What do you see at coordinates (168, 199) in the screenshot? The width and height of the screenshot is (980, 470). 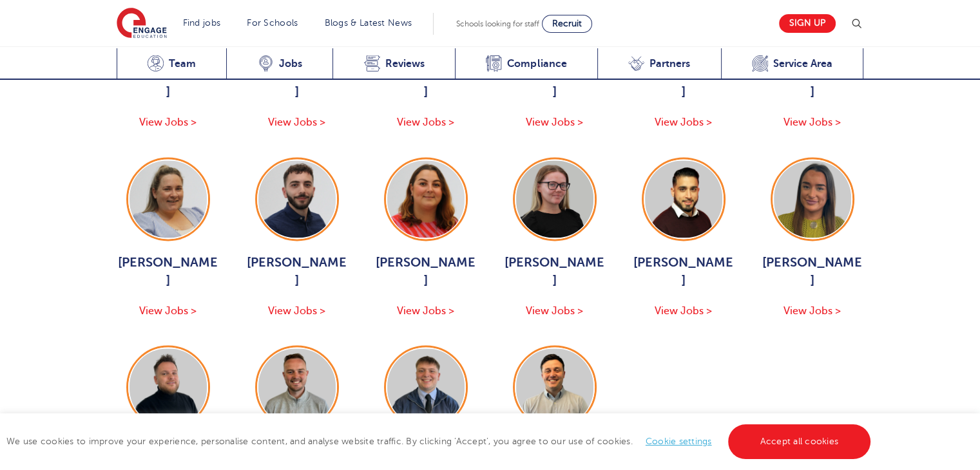 I see `img: Grace Lampard` at bounding box center [168, 199].